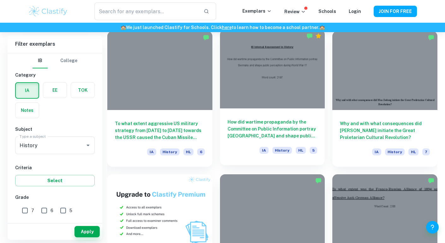 This screenshot has width=445, height=243. What do you see at coordinates (55, 168) in the screenshot?
I see `h6: Criteria` at bounding box center [55, 168].